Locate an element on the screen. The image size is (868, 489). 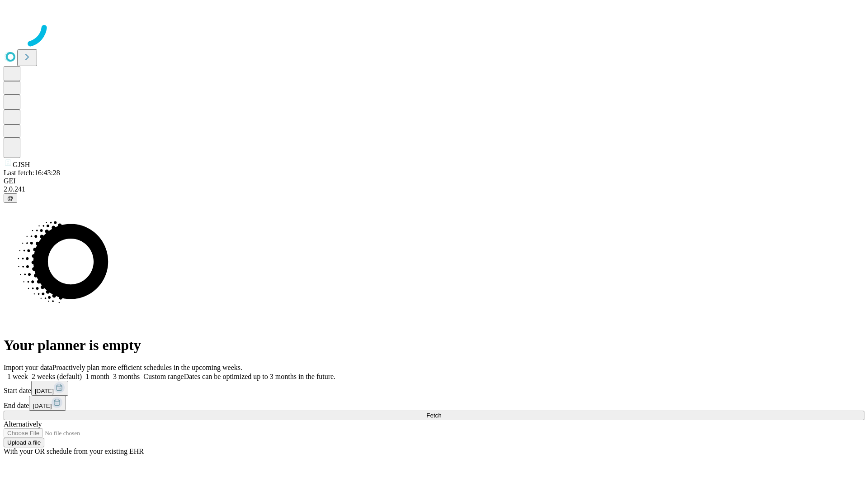
div: Start date is located at coordinates (434, 388).